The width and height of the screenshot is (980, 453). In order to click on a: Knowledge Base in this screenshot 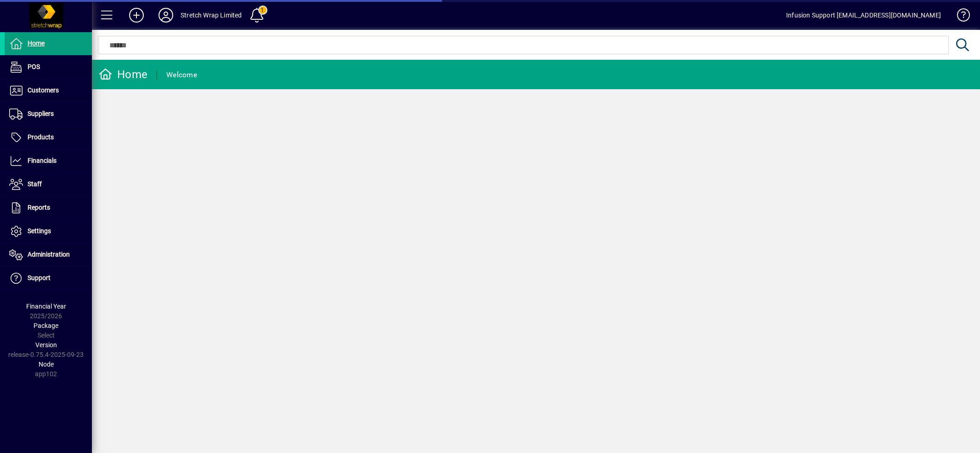, I will do `click(960, 17)`.